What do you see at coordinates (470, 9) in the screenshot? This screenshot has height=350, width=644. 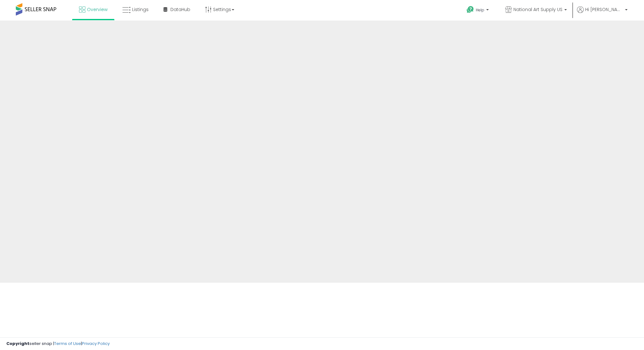 I see `i: Get Help` at bounding box center [470, 9].